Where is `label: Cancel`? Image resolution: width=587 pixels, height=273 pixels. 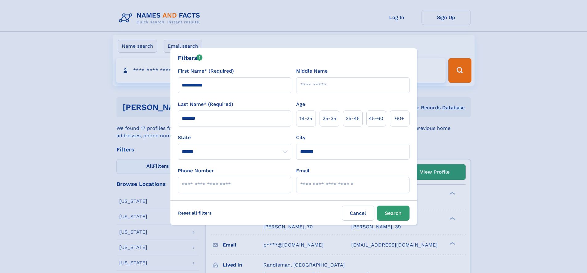
label: Cancel is located at coordinates (358, 213).